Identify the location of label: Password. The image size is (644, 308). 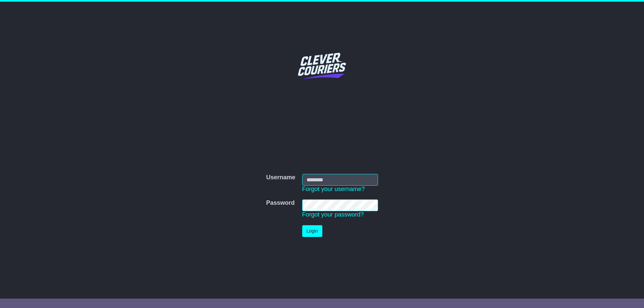
(280, 203).